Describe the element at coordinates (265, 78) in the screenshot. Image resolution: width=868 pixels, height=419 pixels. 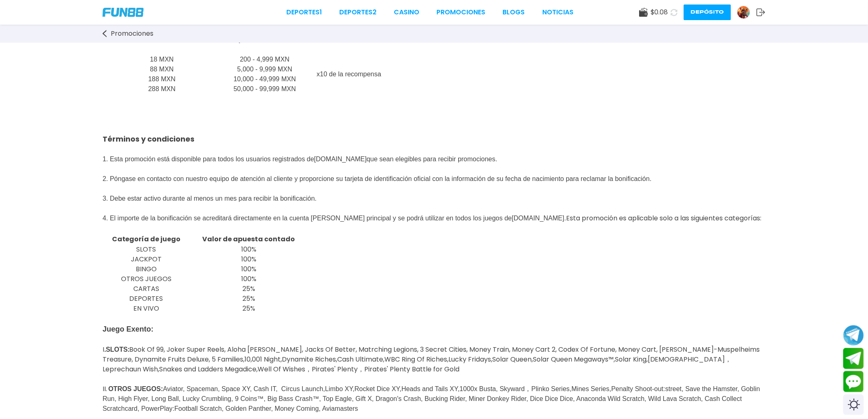
I see `span: 10,000 - 49,999 MXN` at that location.